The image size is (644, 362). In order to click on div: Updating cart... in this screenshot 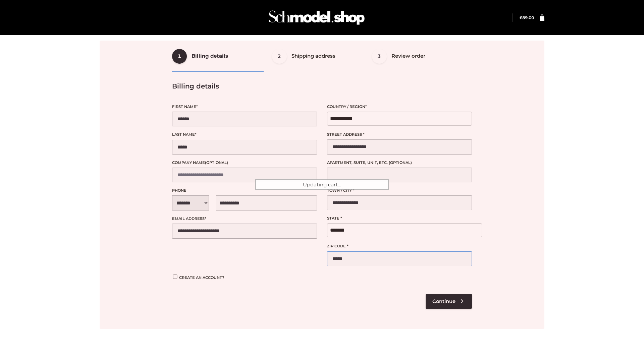, I will do `click(322, 185)`.